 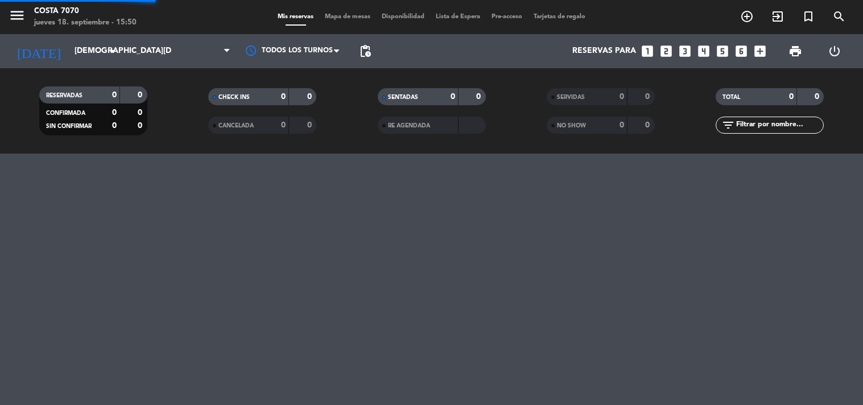 What do you see at coordinates (760, 51) in the screenshot?
I see `i: add_box` at bounding box center [760, 51].